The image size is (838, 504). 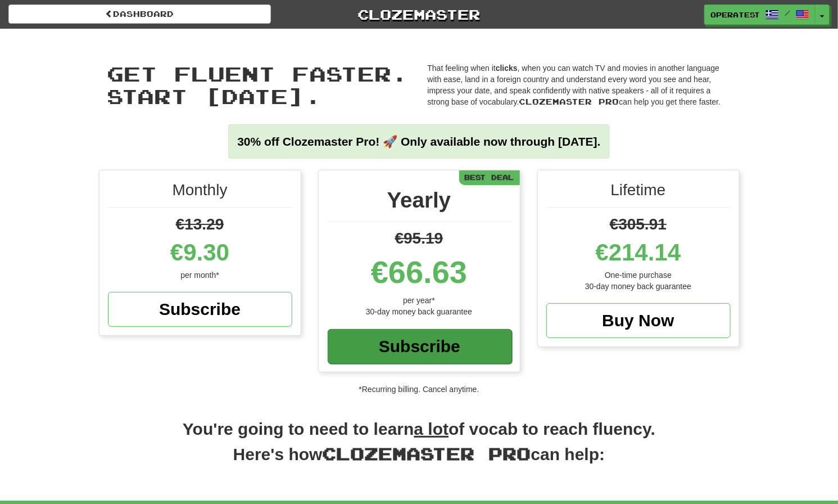 What do you see at coordinates (419, 14) in the screenshot?
I see `a: Clozemaster` at bounding box center [419, 14].